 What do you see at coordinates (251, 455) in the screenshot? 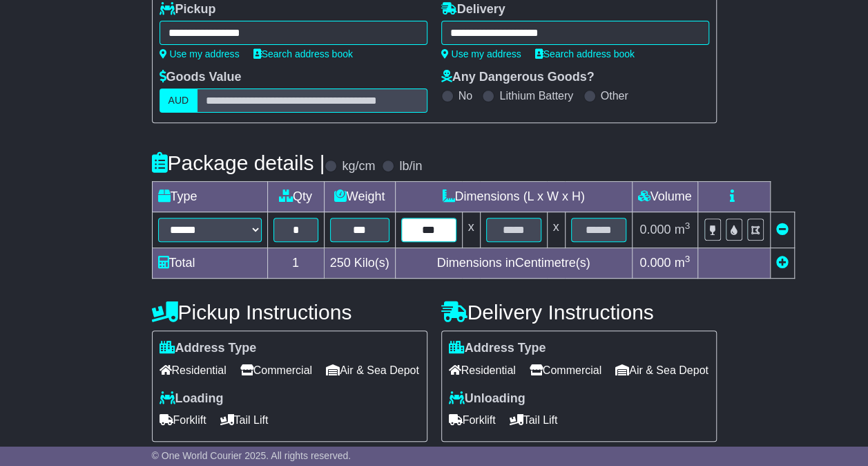
I see `span: © One World Courier 2025. All rights reserved.` at bounding box center [251, 455].